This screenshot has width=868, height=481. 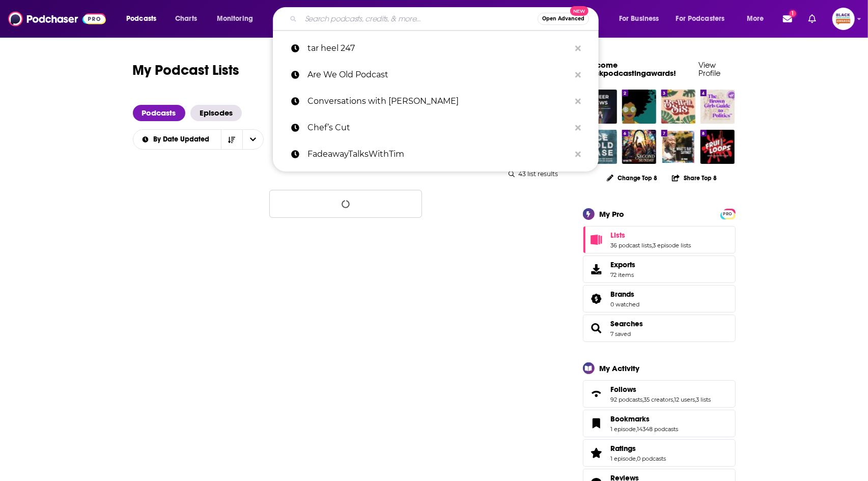 I want to click on a: Podchaser - Follow, Share and Rate Podcasts, so click(x=57, y=19).